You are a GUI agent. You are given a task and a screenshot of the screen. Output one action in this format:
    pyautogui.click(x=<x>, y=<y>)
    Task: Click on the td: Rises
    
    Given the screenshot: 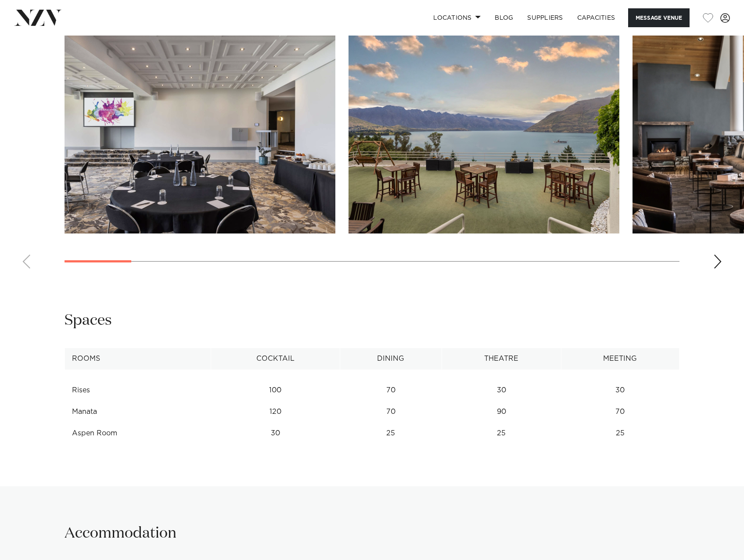 What is the action you would take?
    pyautogui.click(x=138, y=390)
    